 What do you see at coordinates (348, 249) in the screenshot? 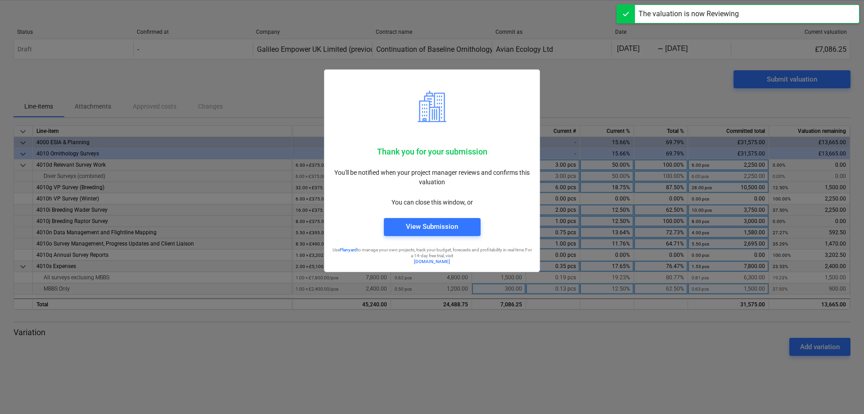
I see `a: Planyard` at bounding box center [348, 249].